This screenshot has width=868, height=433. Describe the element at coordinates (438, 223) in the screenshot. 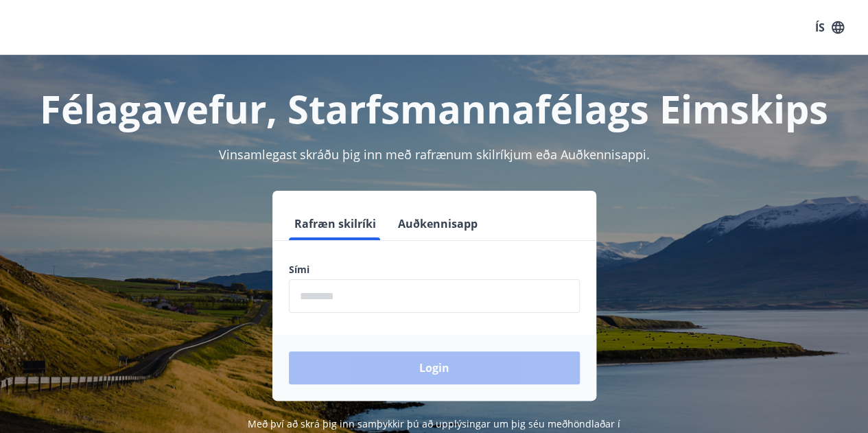

I see `button: Auðkennisapp` at that location.